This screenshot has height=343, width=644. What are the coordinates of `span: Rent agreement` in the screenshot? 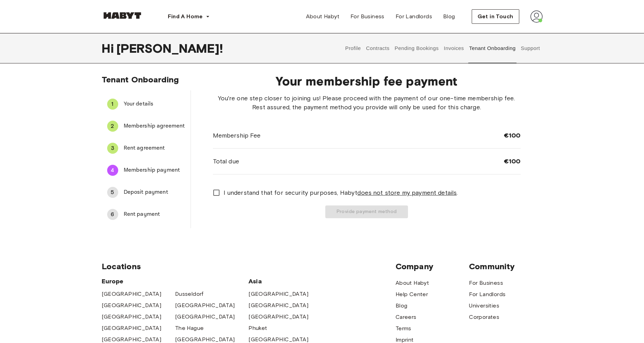 It's located at (154, 148).